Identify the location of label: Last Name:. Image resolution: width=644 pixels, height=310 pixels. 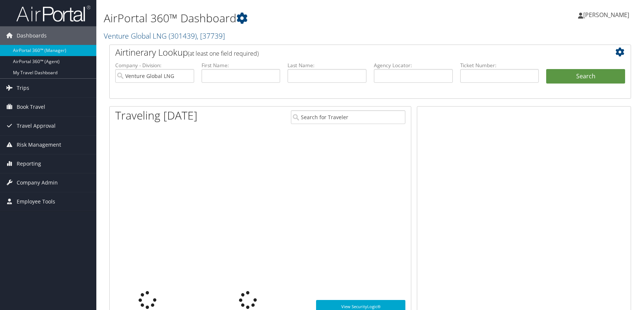
(327, 65).